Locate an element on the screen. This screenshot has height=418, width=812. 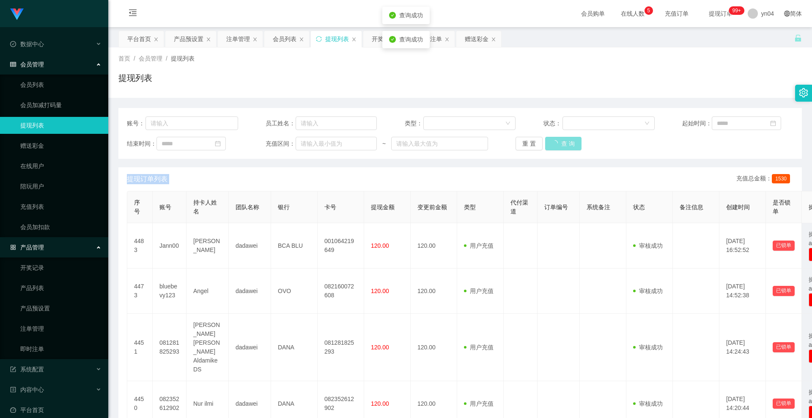
span: 是否锁单 is located at coordinates (782, 206).